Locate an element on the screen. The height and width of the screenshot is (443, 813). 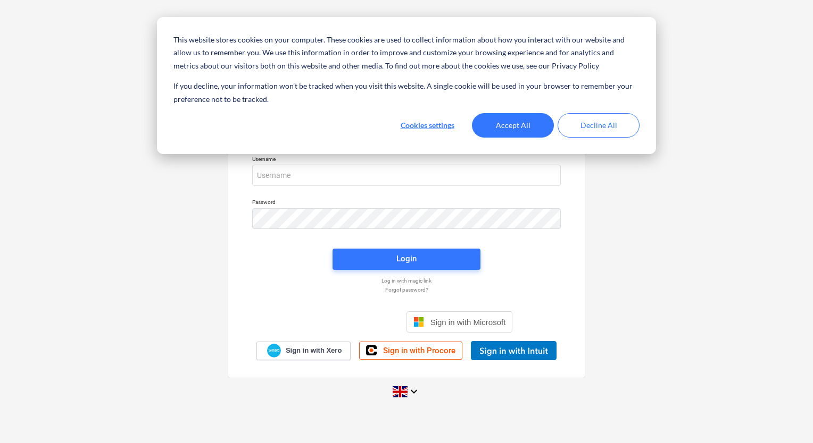
p: Log in with magic link is located at coordinates (406, 281).